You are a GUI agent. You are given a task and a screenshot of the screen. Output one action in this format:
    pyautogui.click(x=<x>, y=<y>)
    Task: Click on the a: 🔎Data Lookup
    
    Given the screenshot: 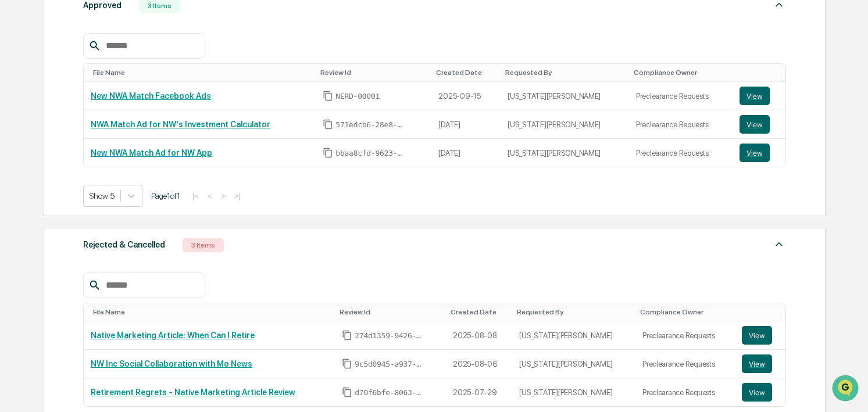 What is the action you would take?
    pyautogui.click(x=42, y=174)
    